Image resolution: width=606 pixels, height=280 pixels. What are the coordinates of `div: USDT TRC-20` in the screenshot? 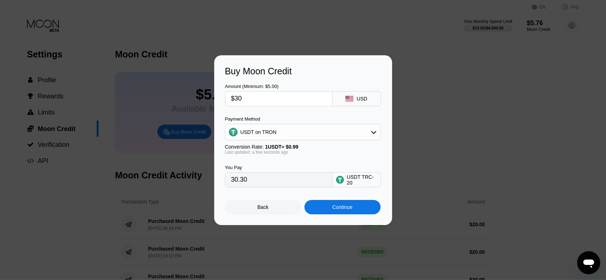 It's located at (362, 180).